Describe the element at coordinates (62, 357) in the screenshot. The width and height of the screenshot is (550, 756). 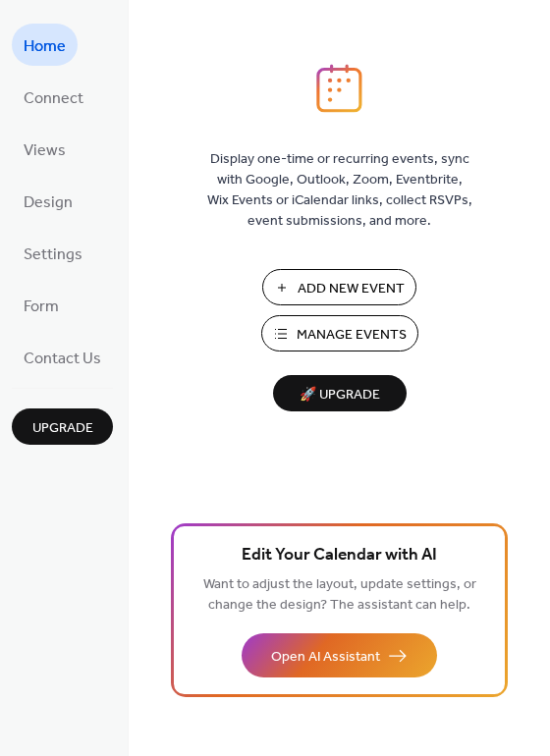
I see `a: Contact Us` at that location.